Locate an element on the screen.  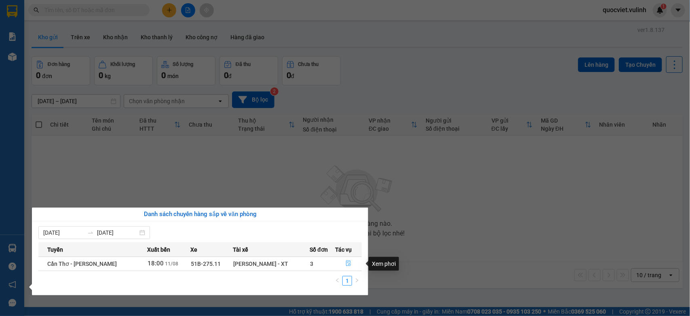
span: 18:00 is located at coordinates (156, 263).